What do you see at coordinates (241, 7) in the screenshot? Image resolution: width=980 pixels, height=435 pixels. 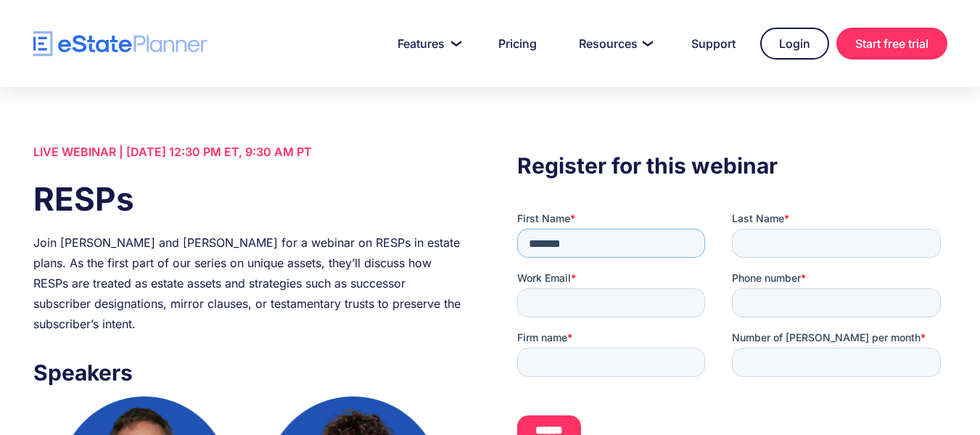 I see `span: Last Name` at bounding box center [241, 7].